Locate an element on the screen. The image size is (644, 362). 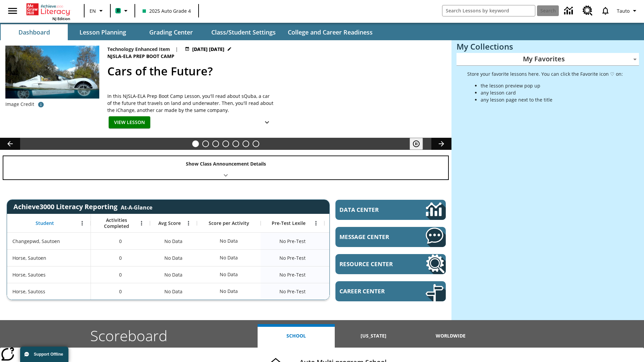
button: Photo credit: AP is located at coordinates (41, 105).